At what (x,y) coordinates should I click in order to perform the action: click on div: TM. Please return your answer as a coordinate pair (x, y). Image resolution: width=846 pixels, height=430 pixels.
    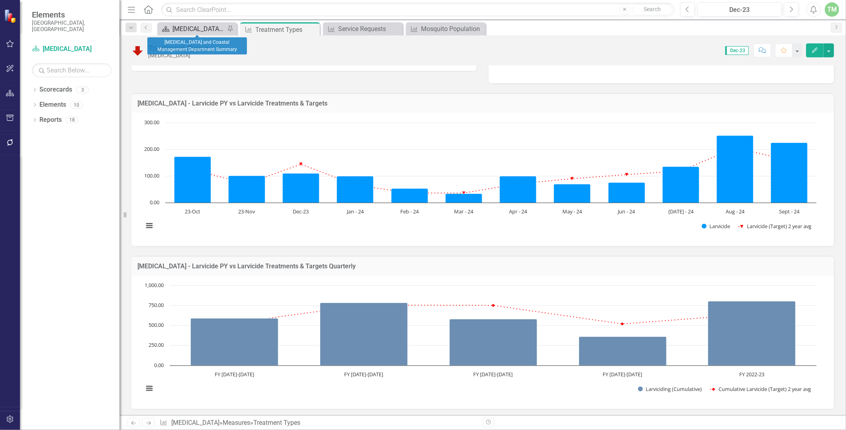
    Looking at the image, I should click on (832, 10).